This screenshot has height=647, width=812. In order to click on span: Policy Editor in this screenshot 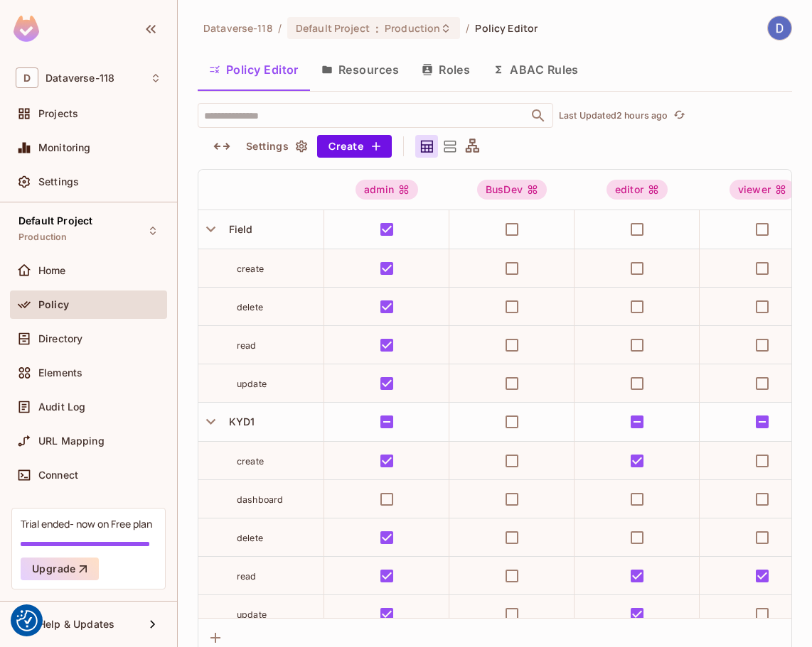, I will do `click(506, 27)`.